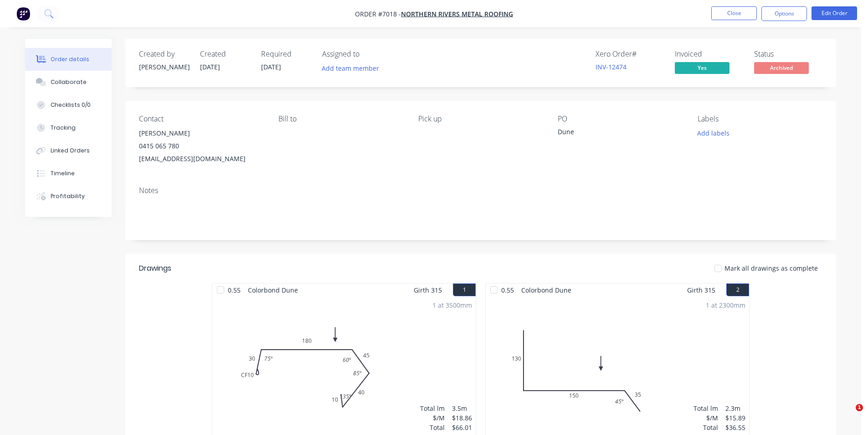  I want to click on button: Add labels, so click(713, 133).